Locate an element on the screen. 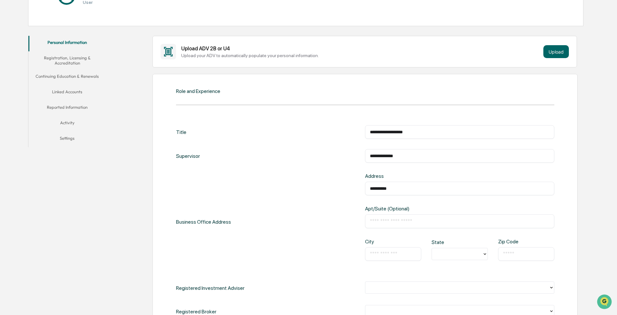  div: City is located at coordinates (377, 242).